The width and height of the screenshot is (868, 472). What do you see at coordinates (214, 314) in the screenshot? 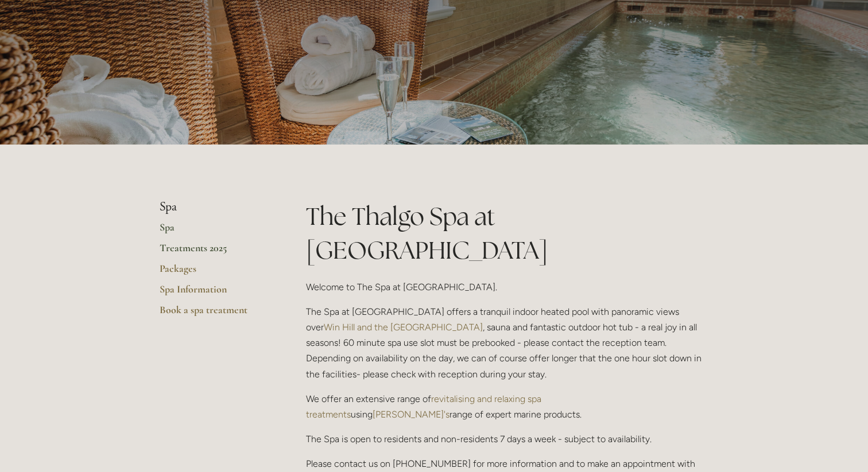
I see `a: Book a spa treatment` at bounding box center [214, 314].